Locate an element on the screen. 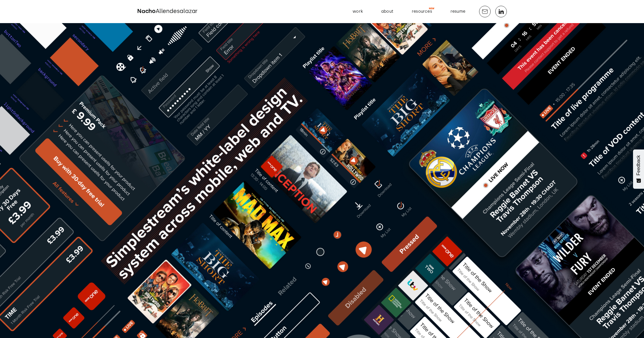 The width and height of the screenshot is (644, 338). div: work is located at coordinates (358, 11).